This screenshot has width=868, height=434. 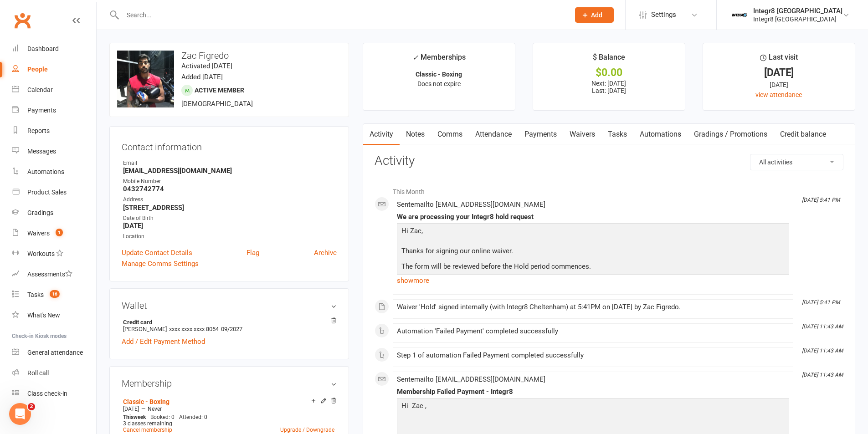 I want to click on div: Mobile Number, so click(x=229, y=181).